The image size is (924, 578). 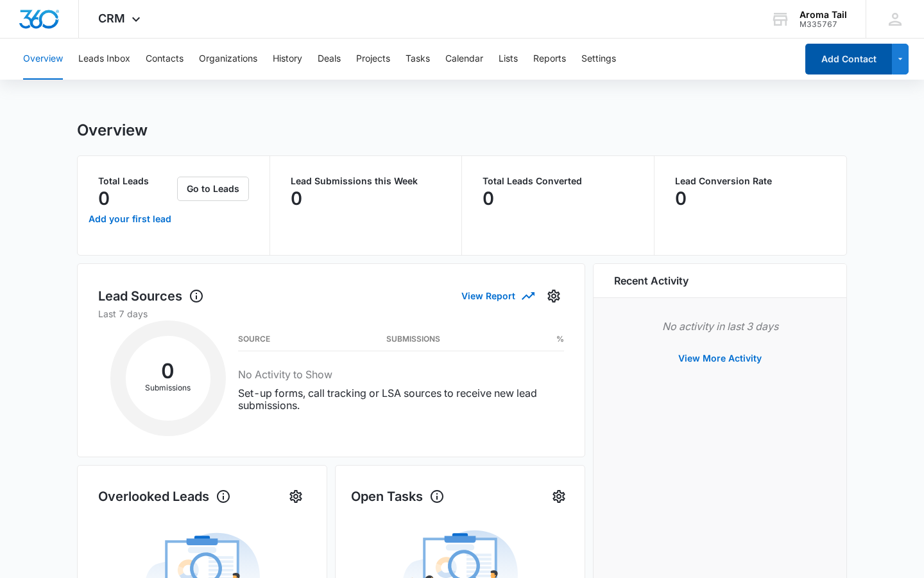 I want to click on p: Total Leads, so click(x=136, y=181).